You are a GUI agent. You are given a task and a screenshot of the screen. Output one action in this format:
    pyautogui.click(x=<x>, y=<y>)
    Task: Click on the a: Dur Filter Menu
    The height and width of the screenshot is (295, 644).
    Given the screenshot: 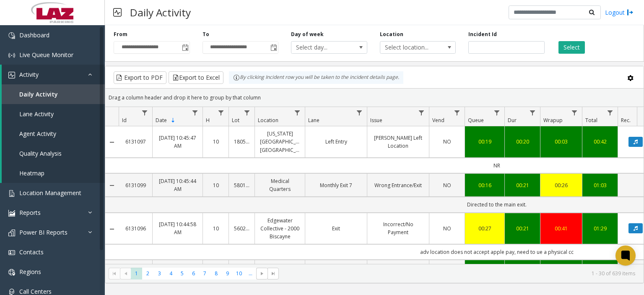 What is the action you would take?
    pyautogui.click(x=532, y=112)
    